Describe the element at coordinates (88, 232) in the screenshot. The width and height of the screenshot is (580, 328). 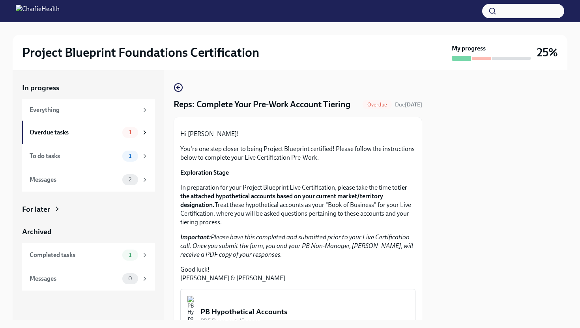
I see `a: Archived` at that location.